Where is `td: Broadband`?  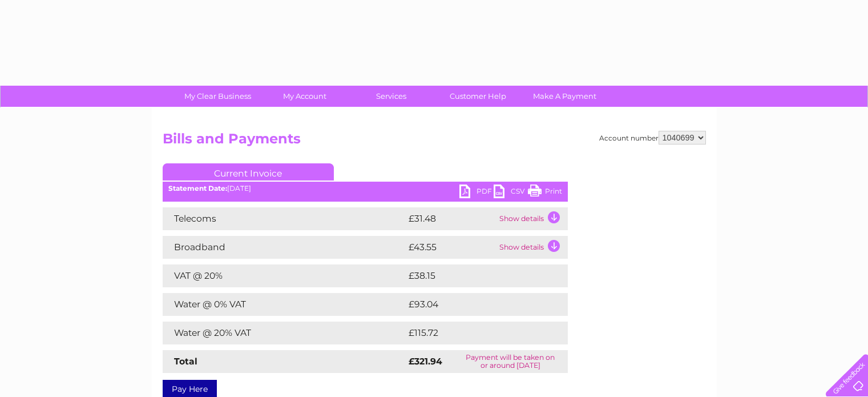
td: Broadband is located at coordinates (284, 247).